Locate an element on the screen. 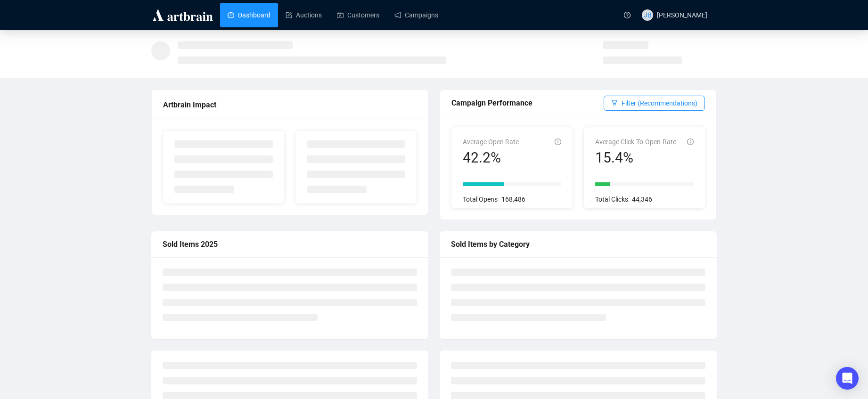 This screenshot has width=868, height=399. span: question-circle is located at coordinates (627, 15).